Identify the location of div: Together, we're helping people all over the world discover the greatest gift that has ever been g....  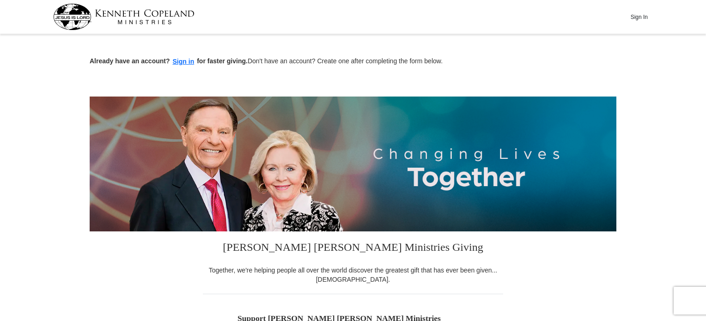
(353, 275).